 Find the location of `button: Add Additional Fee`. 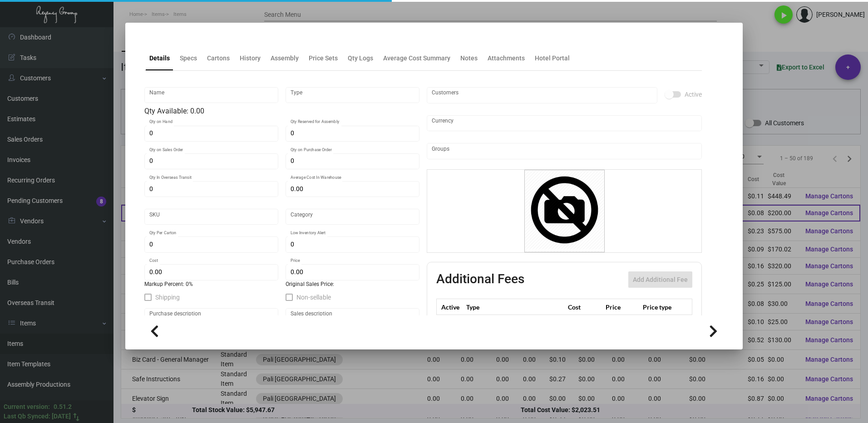

button: Add Additional Fee is located at coordinates (660, 280).